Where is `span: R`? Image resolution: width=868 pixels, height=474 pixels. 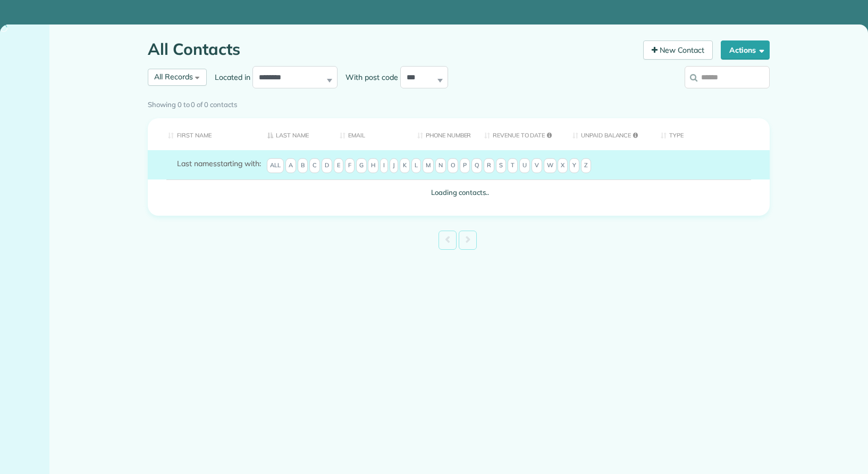 span: R is located at coordinates (489, 166).